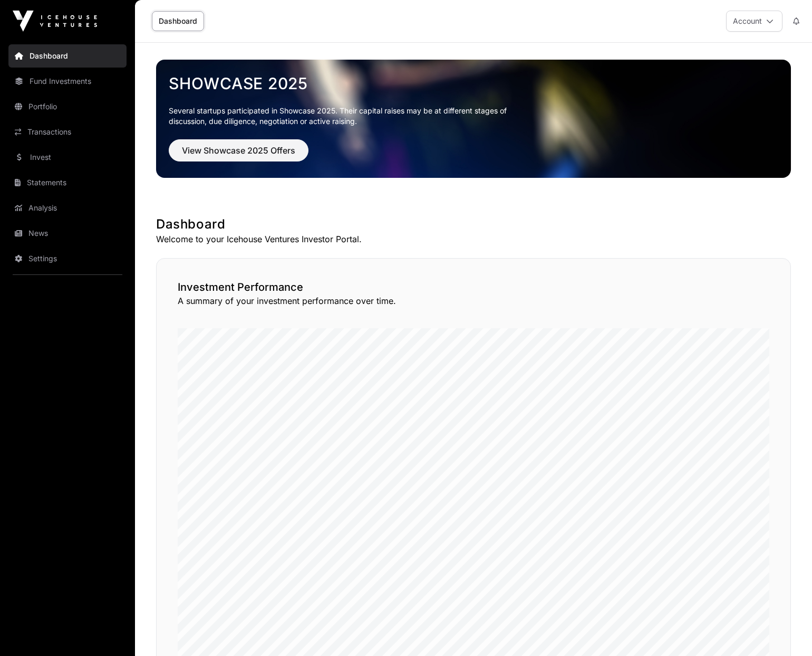  What do you see at coordinates (68, 233) in the screenshot?
I see `a: News` at bounding box center [68, 233].